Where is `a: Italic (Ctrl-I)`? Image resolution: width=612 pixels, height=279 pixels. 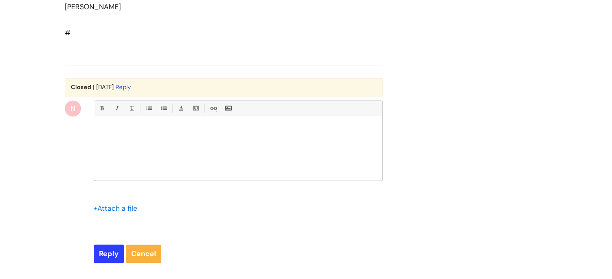 a: Italic (Ctrl-I) is located at coordinates (116, 108).